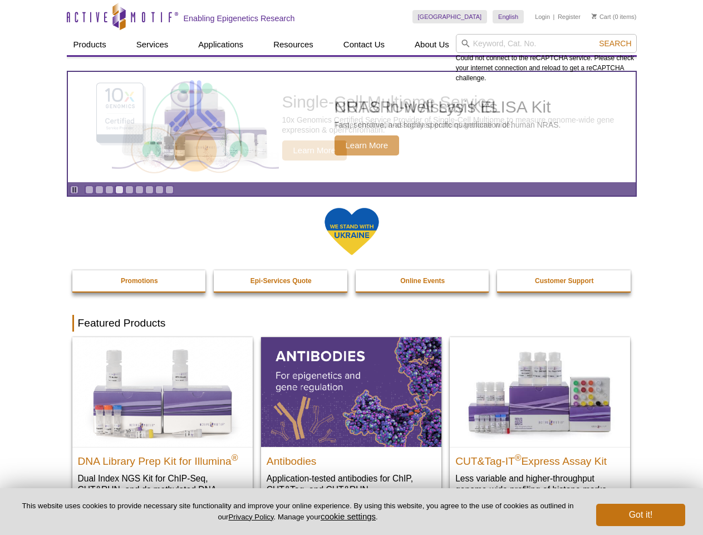  Describe the element at coordinates (153, 45) in the screenshot. I see `a: Services` at that location.